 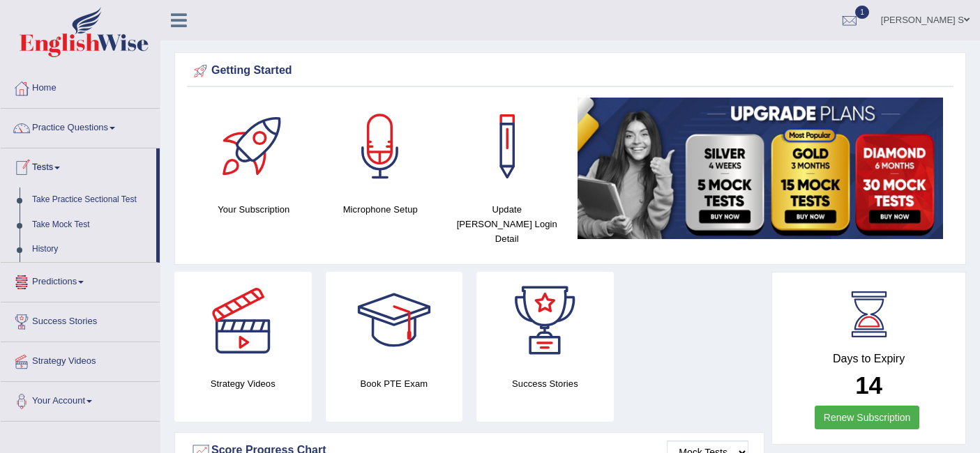 What do you see at coordinates (91, 200) in the screenshot?
I see `a: Take Practice Sectional Test` at bounding box center [91, 200].